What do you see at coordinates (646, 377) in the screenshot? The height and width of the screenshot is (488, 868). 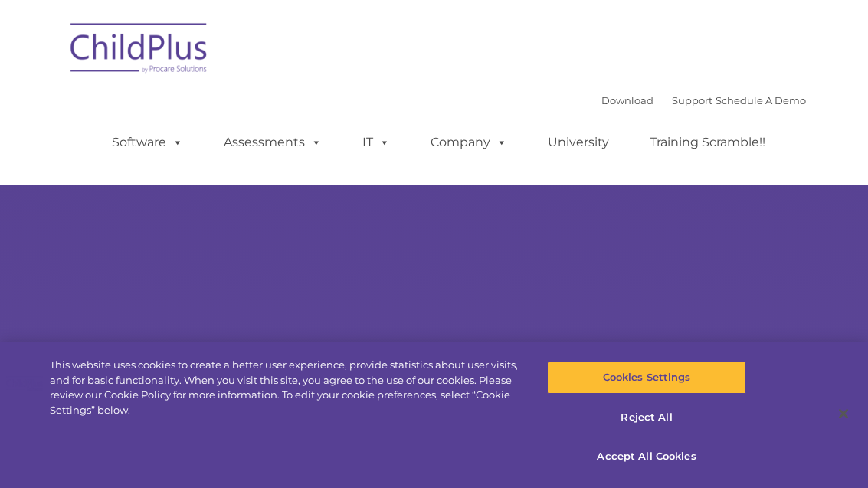 I see `button: Cookies Settings` at bounding box center [646, 377].